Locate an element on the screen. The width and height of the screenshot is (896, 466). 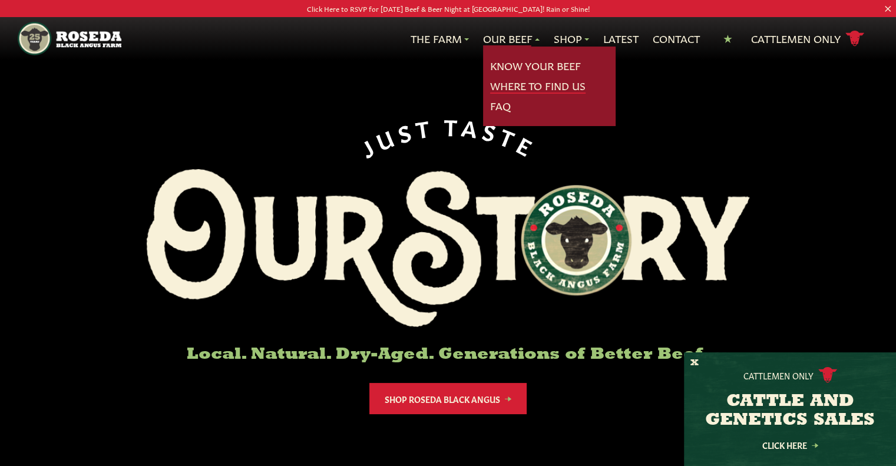
img: https://roseda.com/wp-content/uploads/2021/05/roseda-25-header.png is located at coordinates (69, 38).